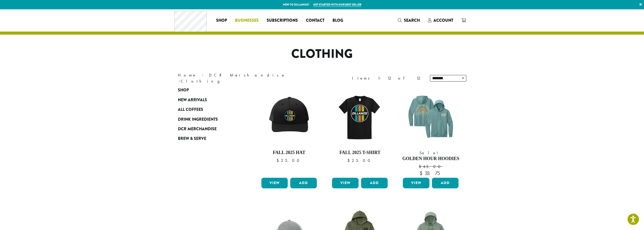  What do you see at coordinates (431, 173) in the screenshot?
I see `bdi: 33.75` at bounding box center [431, 173].